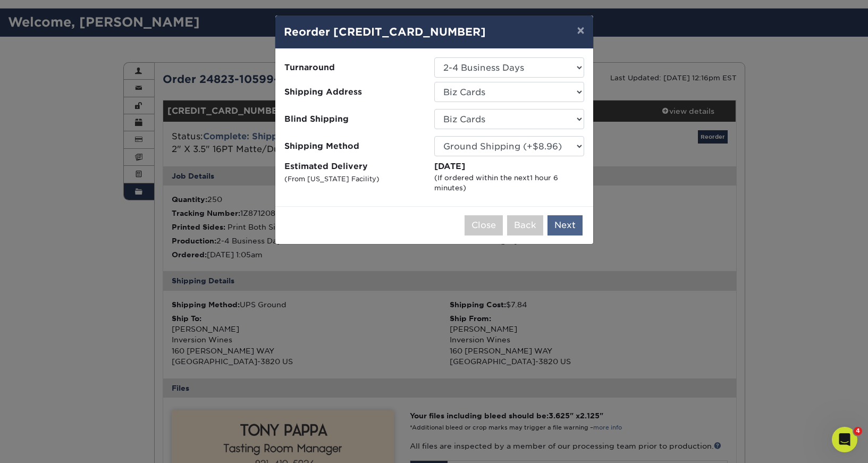 This screenshot has width=868, height=463. Describe the element at coordinates (858, 431) in the screenshot. I see `span: 4` at that location.